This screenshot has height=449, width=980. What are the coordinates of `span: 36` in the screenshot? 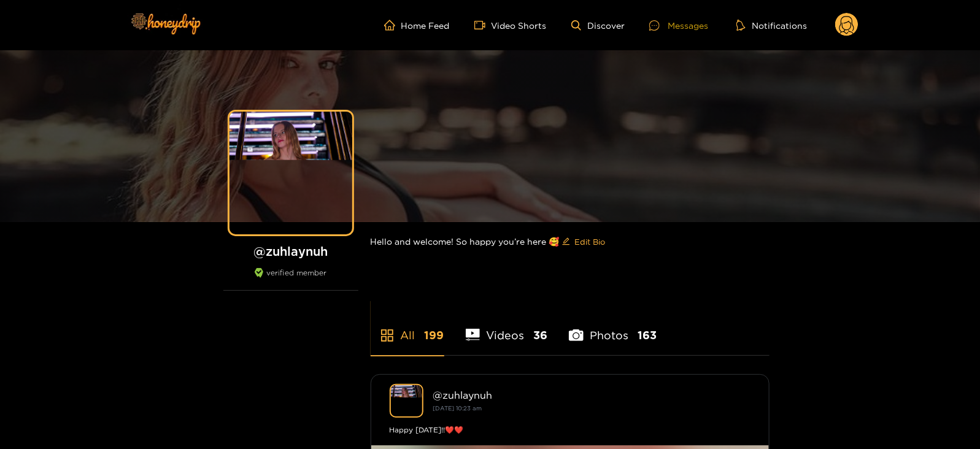 It's located at (540, 335).